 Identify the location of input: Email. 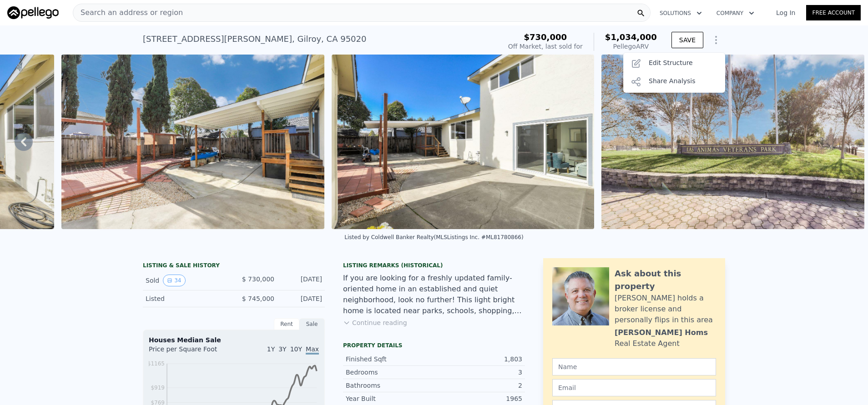
(634, 388).